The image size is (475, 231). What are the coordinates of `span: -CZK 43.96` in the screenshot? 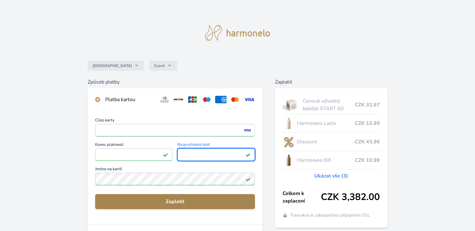 It's located at (366, 142).